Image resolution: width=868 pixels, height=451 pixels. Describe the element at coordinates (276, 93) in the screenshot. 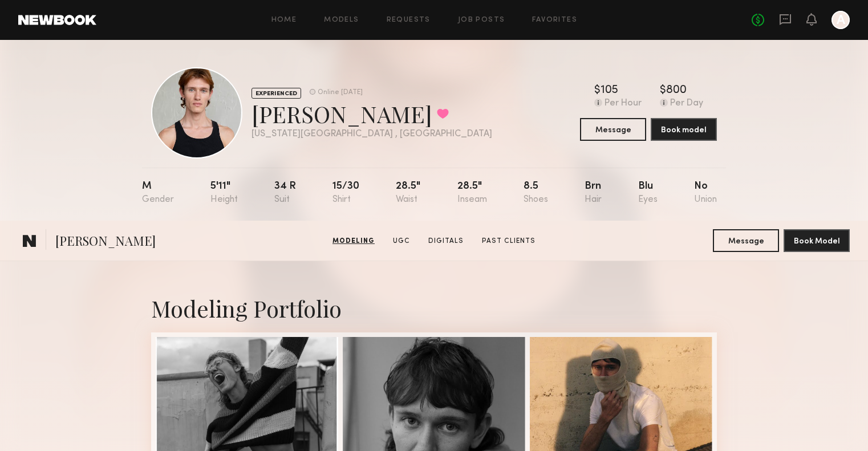

I see `div: EXPERIENCED` at that location.